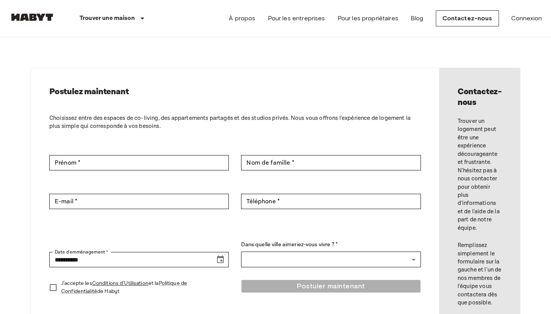 This screenshot has width=551, height=314. What do you see at coordinates (220, 260) in the screenshot?
I see `button: Choose date, selected date is Sep 20, 2025` at bounding box center [220, 260].